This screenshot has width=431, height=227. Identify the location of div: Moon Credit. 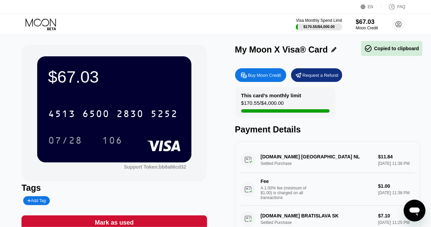
(367, 28).